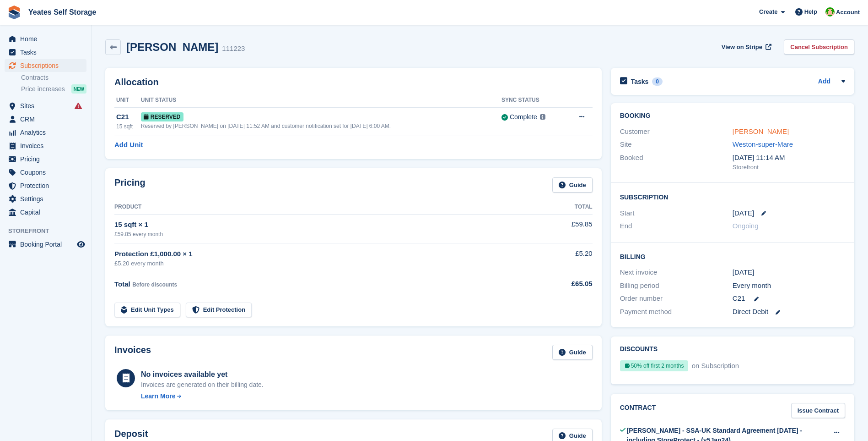 The height and width of the screenshot is (441, 868). What do you see at coordinates (202, 374) in the screenshot?
I see `div: No invoices available yet` at bounding box center [202, 374].